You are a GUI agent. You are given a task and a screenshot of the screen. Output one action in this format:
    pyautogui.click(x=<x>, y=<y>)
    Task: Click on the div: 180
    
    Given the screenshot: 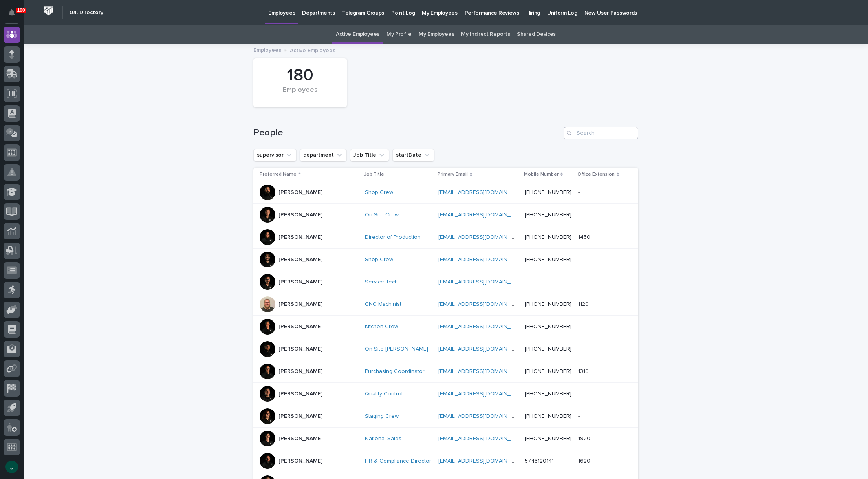 What is the action you would take?
    pyautogui.click(x=300, y=75)
    